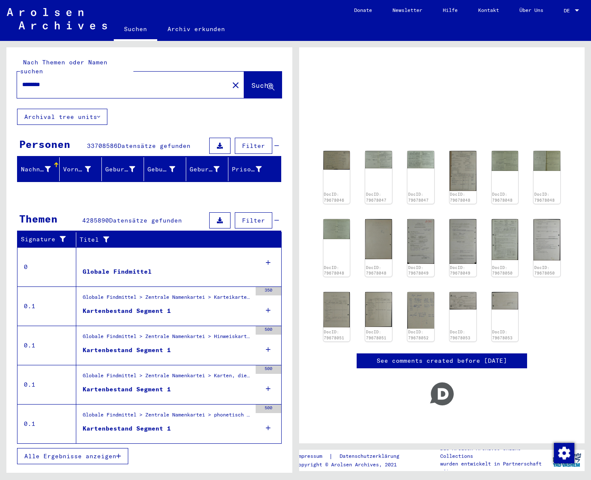 This screenshot has width=591, height=480. Describe the element at coordinates (567, 460) in the screenshot. I see `img: yv_logo.png` at that location.